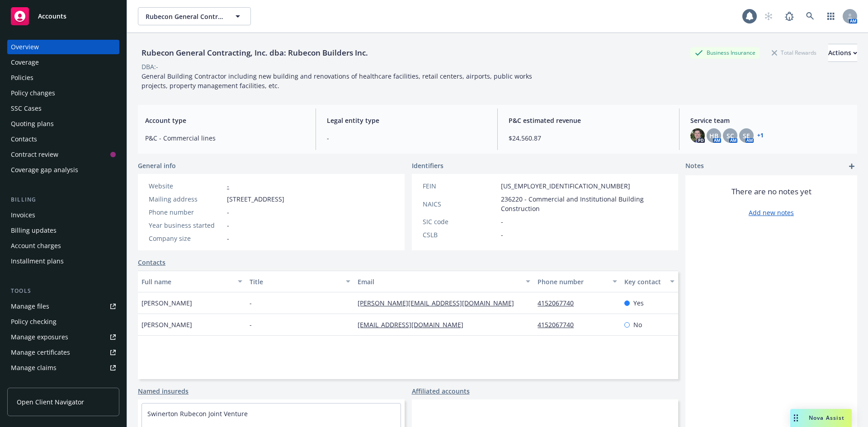  I want to click on a: Manage BORs, so click(63, 383).